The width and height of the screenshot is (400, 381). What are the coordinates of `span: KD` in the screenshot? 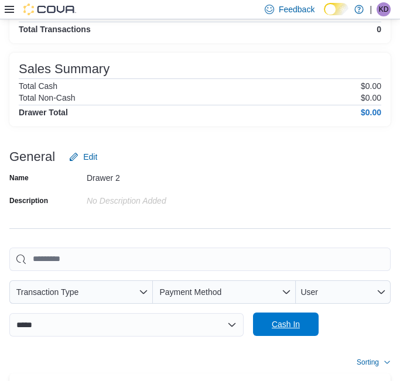 It's located at (383, 9).